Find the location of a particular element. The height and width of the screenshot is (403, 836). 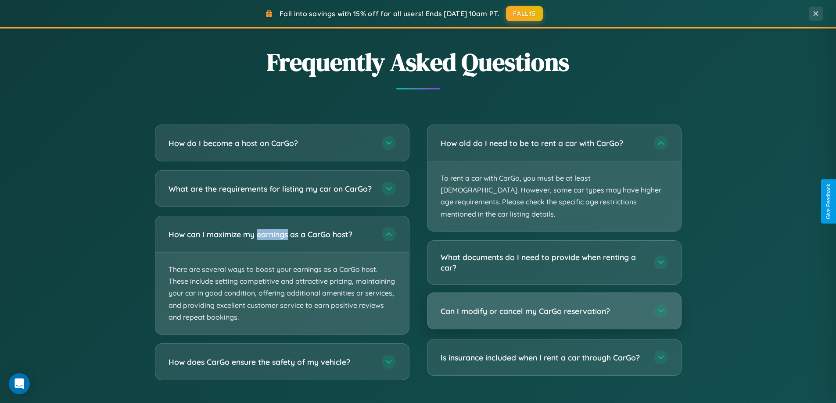

button: FALL15 is located at coordinates (524, 14).